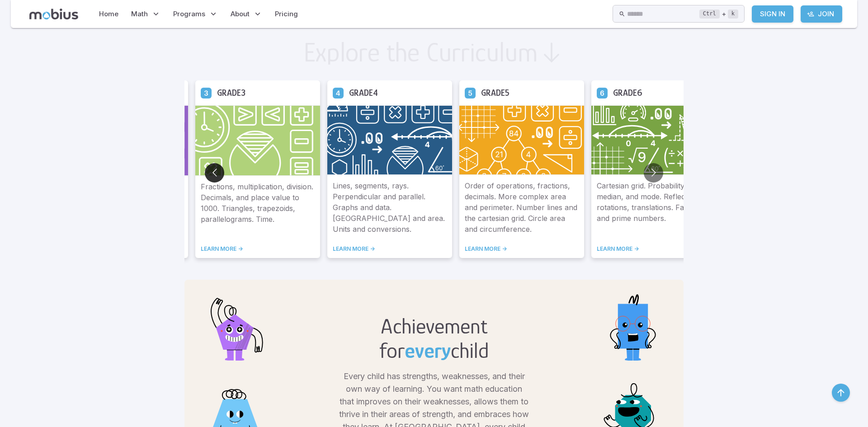 The width and height of the screenshot is (868, 427). I want to click on h5: Grade 5, so click(495, 93).